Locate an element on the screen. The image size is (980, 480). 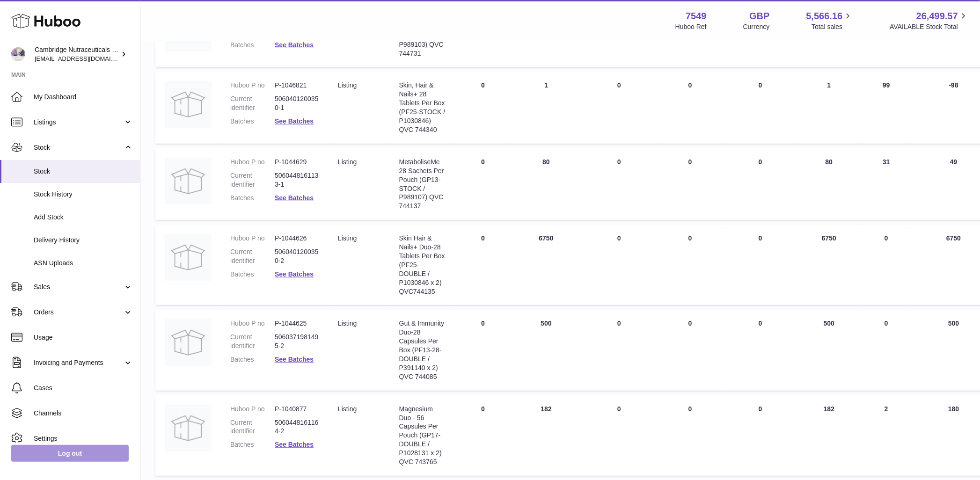
span: Channels is located at coordinates (84, 413).